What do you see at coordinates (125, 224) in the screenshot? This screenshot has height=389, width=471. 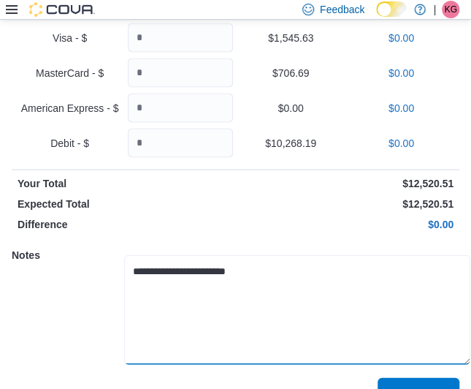 I see `p: Difference` at bounding box center [125, 224].